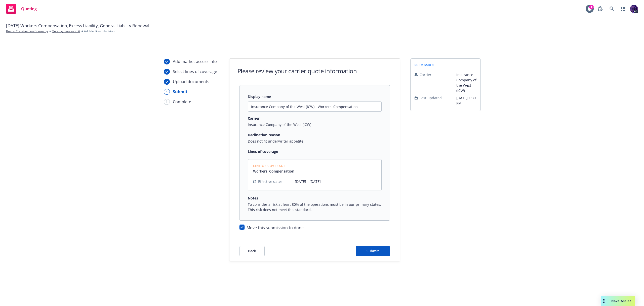  Describe the element at coordinates (252, 251) in the screenshot. I see `button: Back` at that location.